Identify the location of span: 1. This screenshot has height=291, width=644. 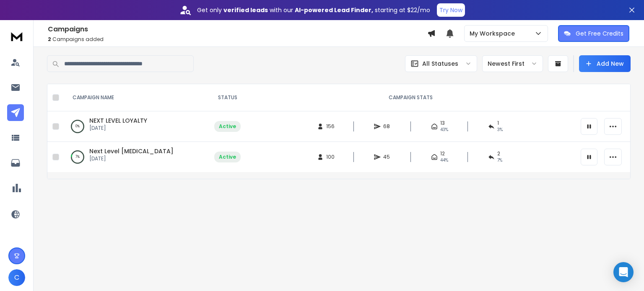
(498, 123).